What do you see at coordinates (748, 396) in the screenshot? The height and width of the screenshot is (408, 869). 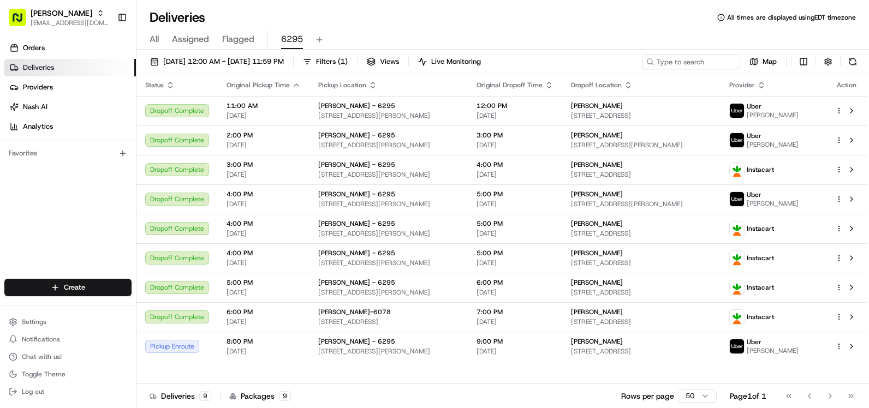 I see `div: Page 1 of 1` at bounding box center [748, 396].